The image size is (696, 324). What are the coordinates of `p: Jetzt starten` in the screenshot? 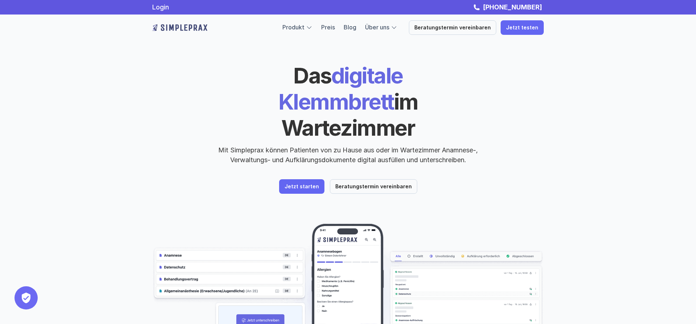 It's located at (302, 186).